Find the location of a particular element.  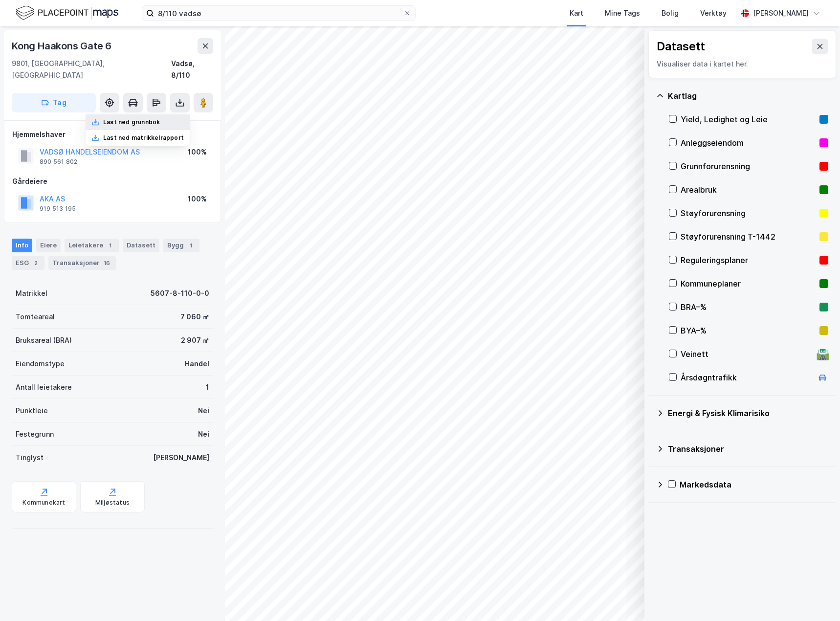

div: 2 is located at coordinates (36, 263).